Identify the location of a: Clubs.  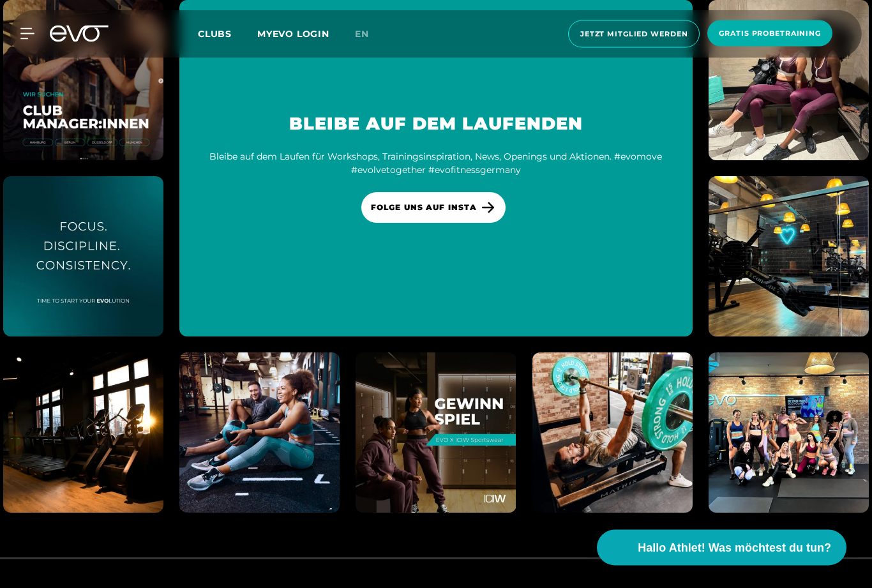
(227, 33).